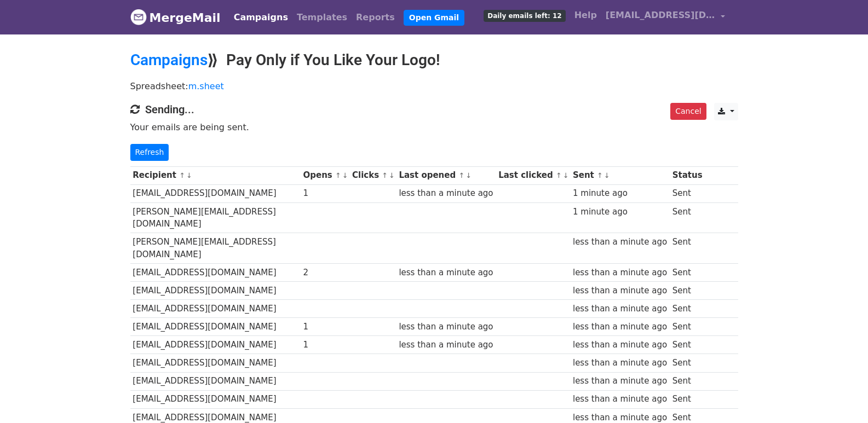  I want to click on a: Daily emails left: 12, so click(524, 15).